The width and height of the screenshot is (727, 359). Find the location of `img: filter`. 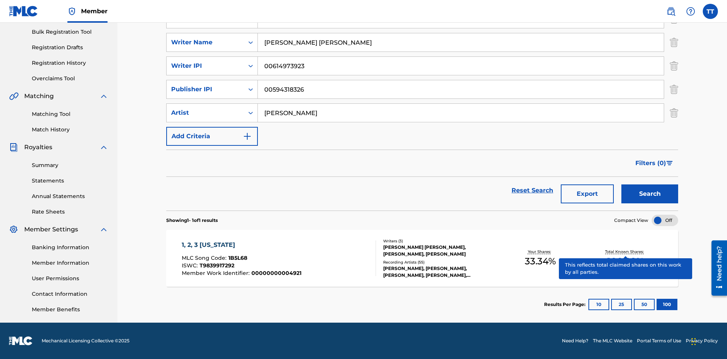

img: filter is located at coordinates (669, 163).